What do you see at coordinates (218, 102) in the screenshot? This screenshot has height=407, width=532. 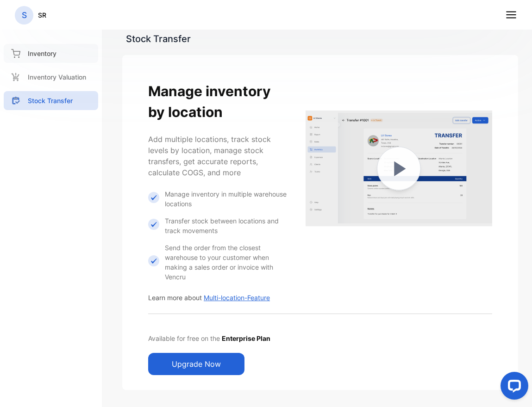 I see `h1: Manage inventory by location` at bounding box center [218, 102].